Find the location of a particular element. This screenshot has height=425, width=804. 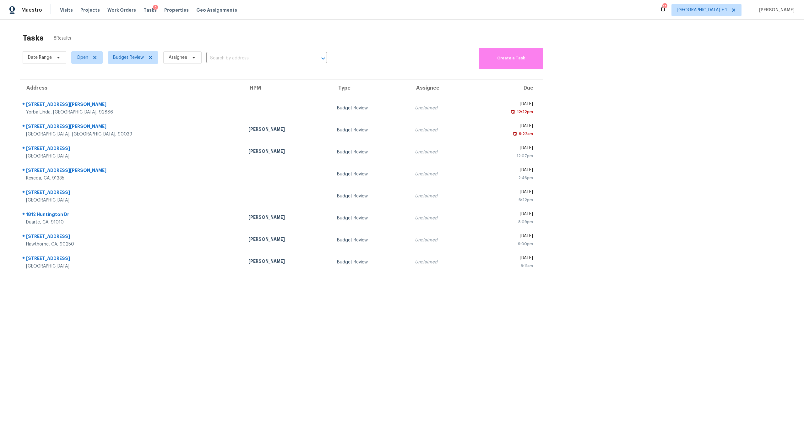

span: Projects is located at coordinates (90, 10).